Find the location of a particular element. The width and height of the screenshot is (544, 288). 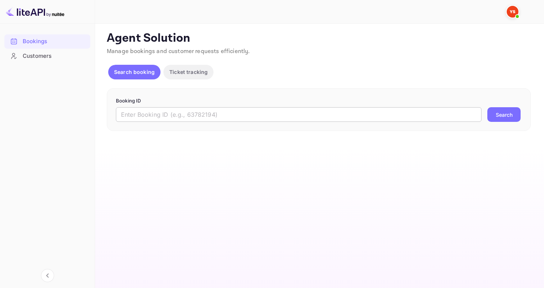

input: Enter Booking ID (e.g., 63782194) is located at coordinates (299, 114).